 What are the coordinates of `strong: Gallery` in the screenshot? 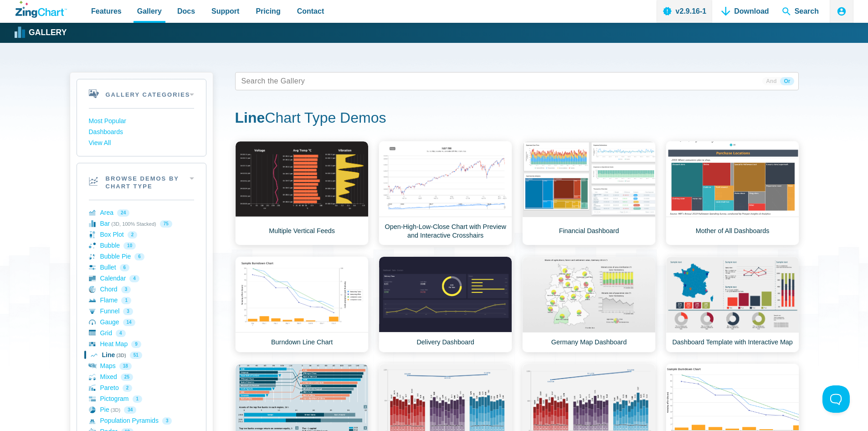 It's located at (48, 33).